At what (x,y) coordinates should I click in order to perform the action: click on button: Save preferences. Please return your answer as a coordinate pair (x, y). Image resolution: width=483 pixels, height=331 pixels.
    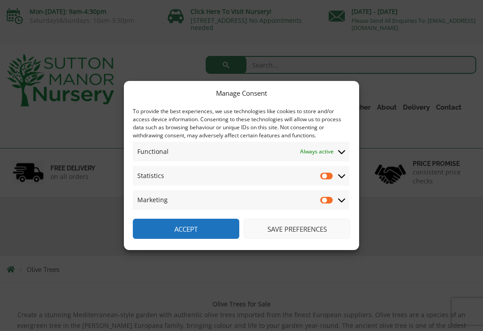
    Looking at the image, I should click on (297, 229).